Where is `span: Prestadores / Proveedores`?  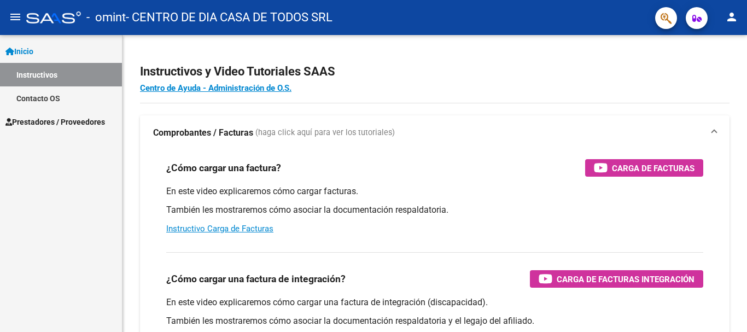
span: Prestadores / Proveedores is located at coordinates (55, 122).